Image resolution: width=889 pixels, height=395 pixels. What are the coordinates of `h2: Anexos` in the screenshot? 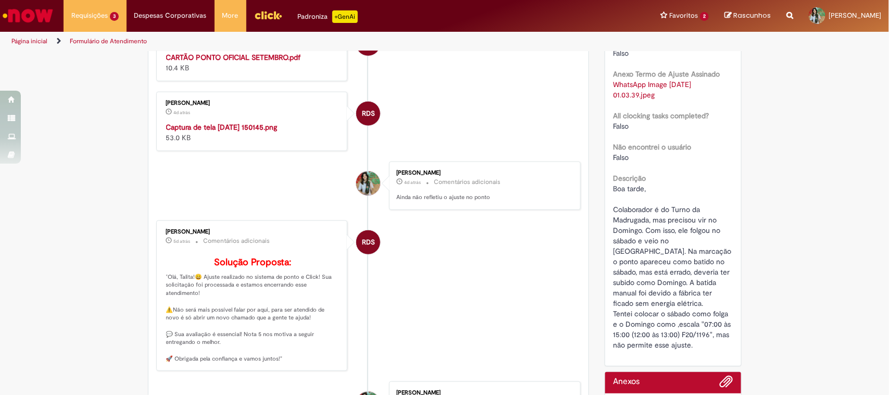 It's located at (626, 382).